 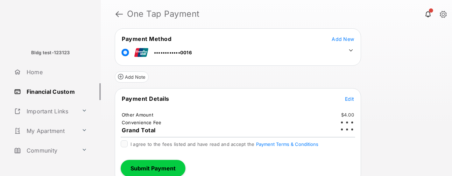 I want to click on button: Edit, so click(x=350, y=99).